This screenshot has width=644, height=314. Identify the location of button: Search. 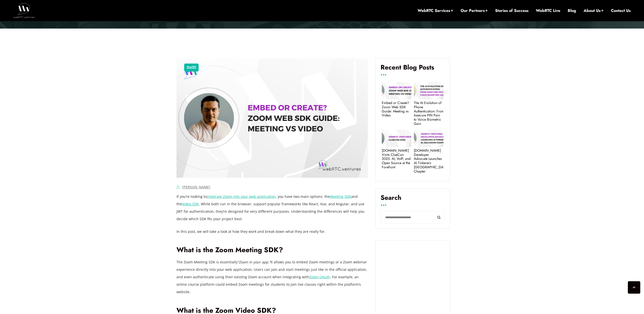
(439, 218).